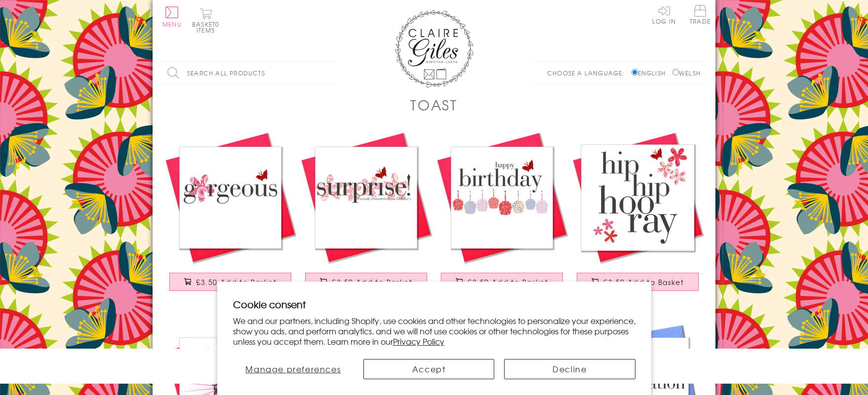  What do you see at coordinates (686, 73) in the screenshot?
I see `label: Welsh` at bounding box center [686, 73].